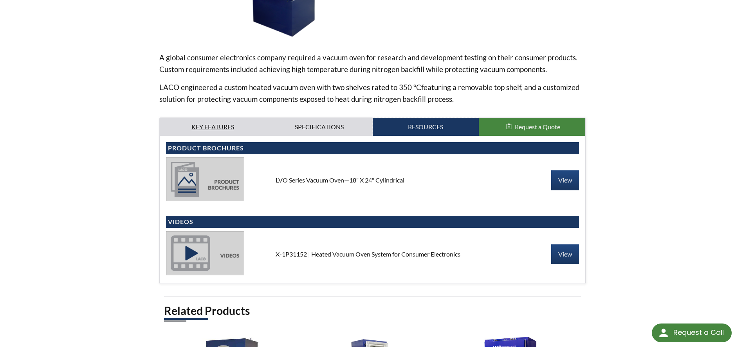  What do you see at coordinates (663, 333) in the screenshot?
I see `img: round button` at bounding box center [663, 333].